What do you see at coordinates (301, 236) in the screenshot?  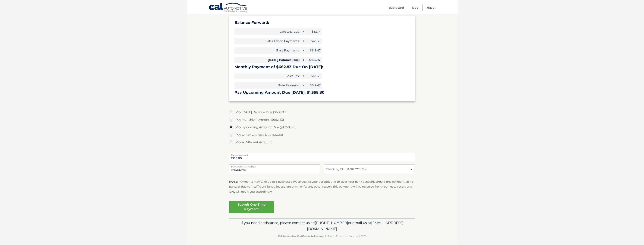 I see `strong: Cal Automotive Certified Auto Leasing` at bounding box center [301, 236].